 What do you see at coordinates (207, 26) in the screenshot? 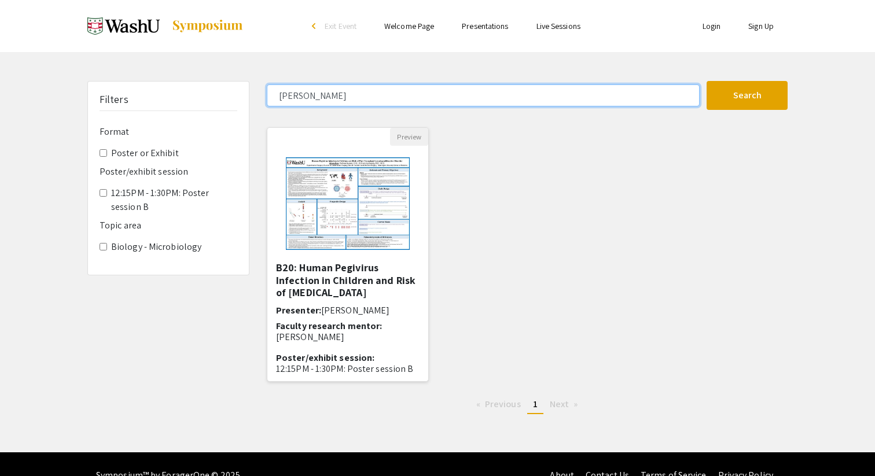
I see `img: Symposium by ForagerOne` at bounding box center [207, 26].